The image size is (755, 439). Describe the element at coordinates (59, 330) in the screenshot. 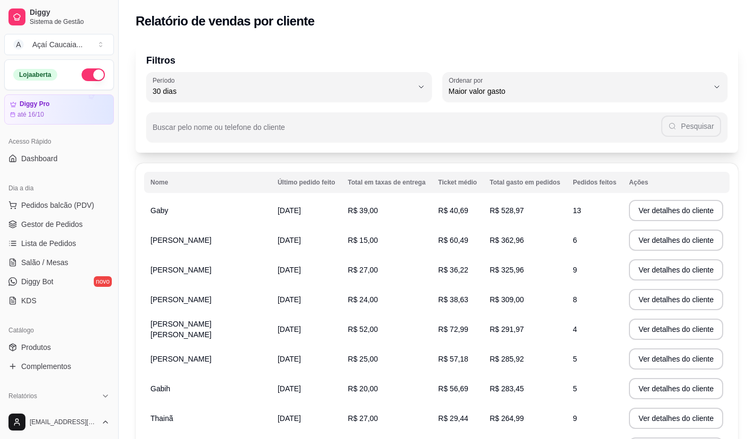

I see `div: Catálogo` at that location.